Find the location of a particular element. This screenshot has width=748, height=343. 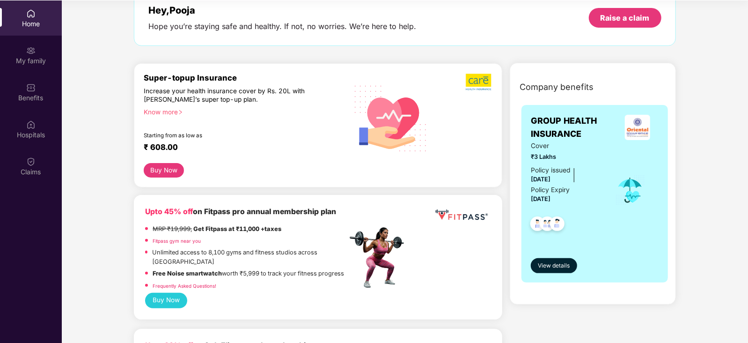

span: ₹3 Lakhs is located at coordinates (566, 157).